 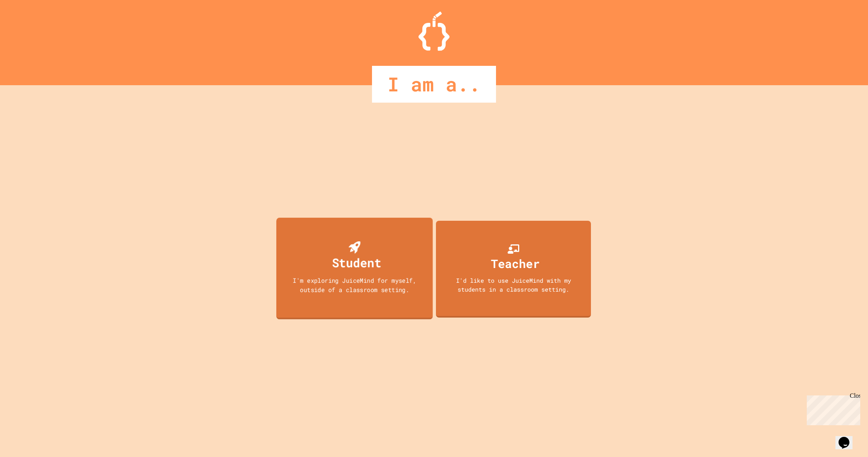 What do you see at coordinates (513, 284) in the screenshot?
I see `div: I'd like to use JuiceMind with my students in a classroom setting.` at bounding box center [513, 284].